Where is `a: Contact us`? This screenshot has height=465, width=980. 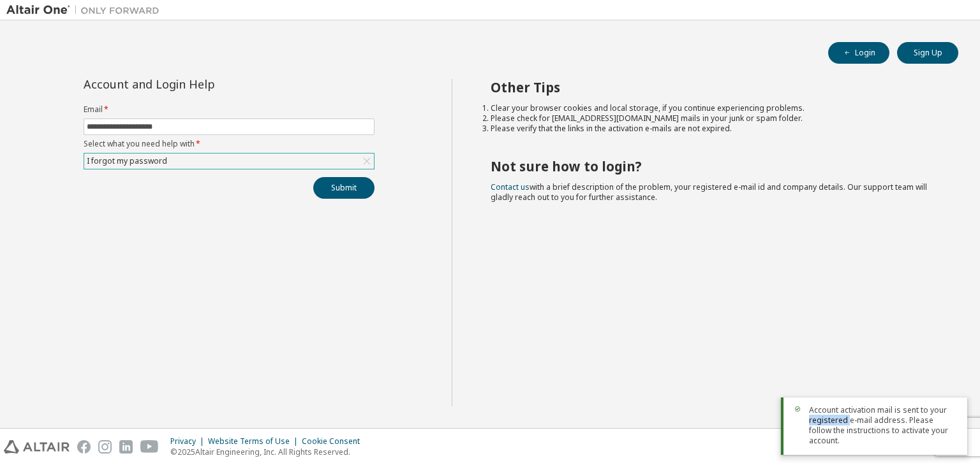
a: Contact us is located at coordinates (509, 186).